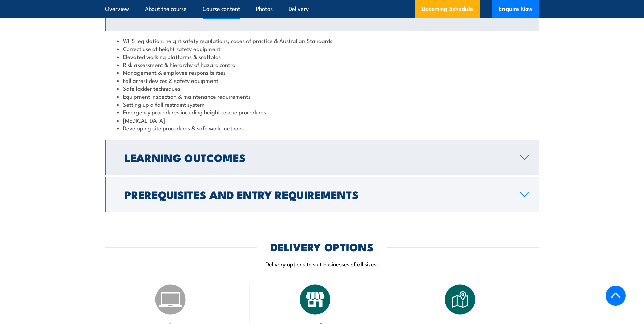  Describe the element at coordinates (322, 96) in the screenshot. I see `li: Equipment inspection & maintenance requirements` at that location.